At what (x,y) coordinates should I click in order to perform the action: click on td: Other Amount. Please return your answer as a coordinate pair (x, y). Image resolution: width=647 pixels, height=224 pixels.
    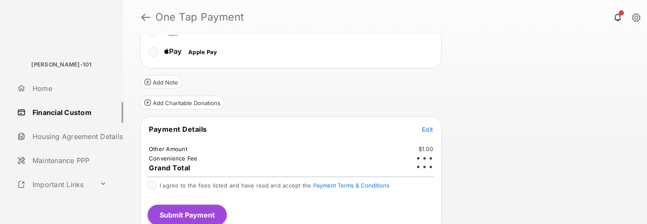
    Looking at the image, I should click on (168, 149).